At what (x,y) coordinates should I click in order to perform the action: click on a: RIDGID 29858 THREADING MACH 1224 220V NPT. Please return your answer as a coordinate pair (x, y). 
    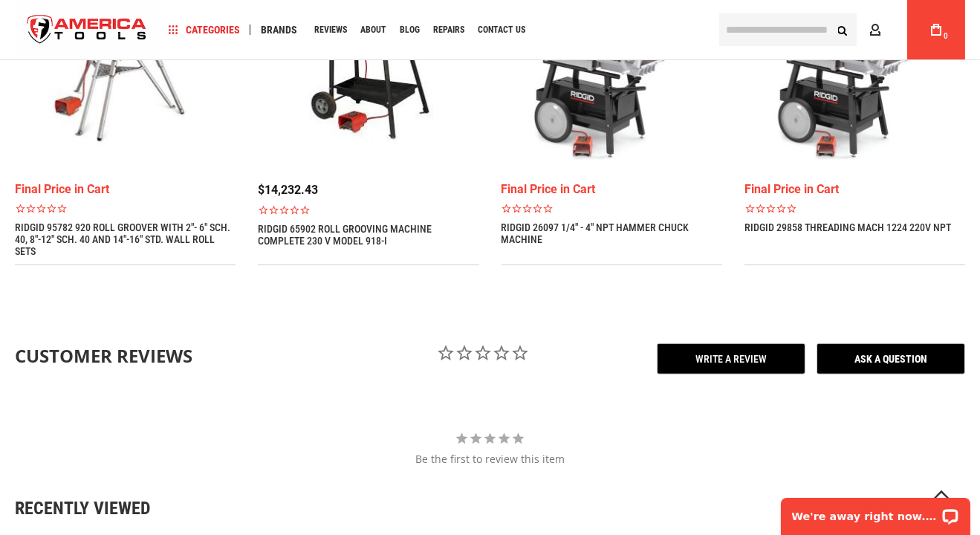
    Looking at the image, I should click on (847, 228).